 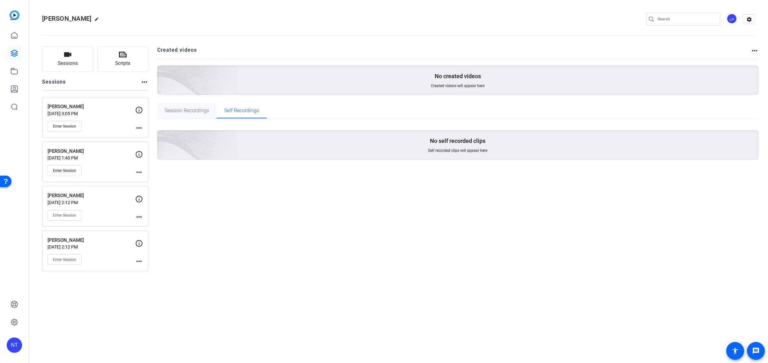 What do you see at coordinates (458, 141) in the screenshot?
I see `p: No self recorded clips` at bounding box center [458, 141].